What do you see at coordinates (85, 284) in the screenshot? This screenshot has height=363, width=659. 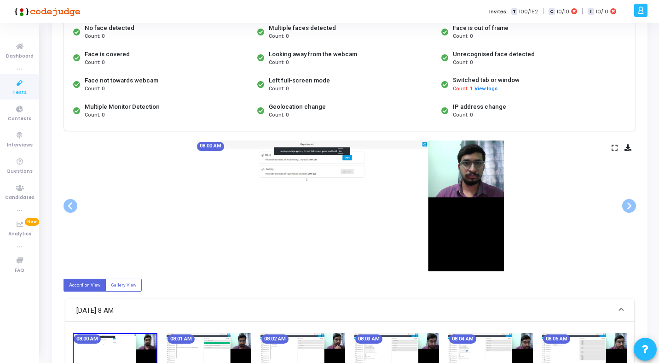 I see `label: Accordion View` at bounding box center [85, 284].